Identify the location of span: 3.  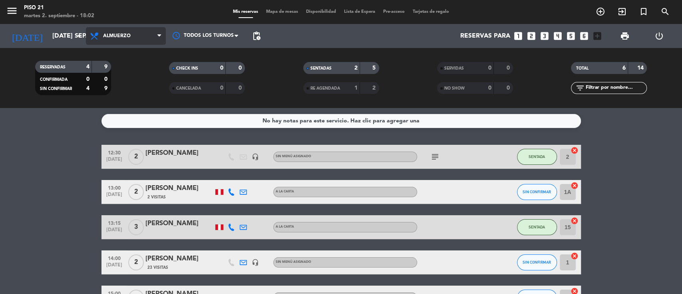
(136, 227).